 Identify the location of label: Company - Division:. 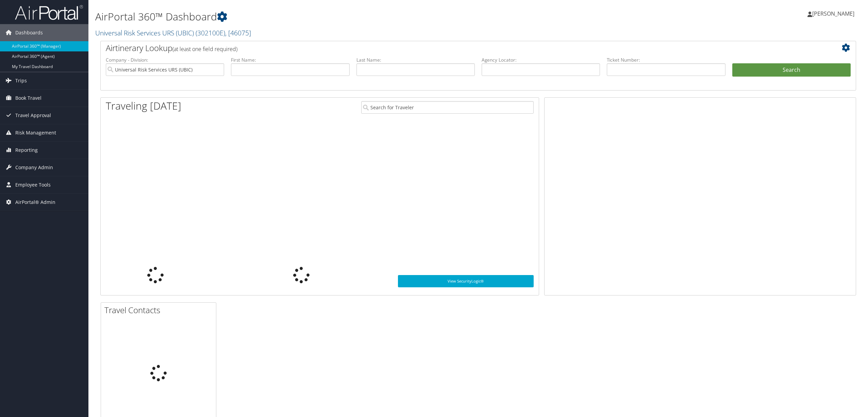
(165, 60).